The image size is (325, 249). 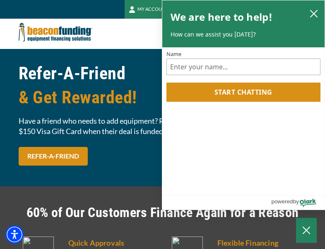 I want to click on h1: Refer-A-Friend, so click(x=163, y=85).